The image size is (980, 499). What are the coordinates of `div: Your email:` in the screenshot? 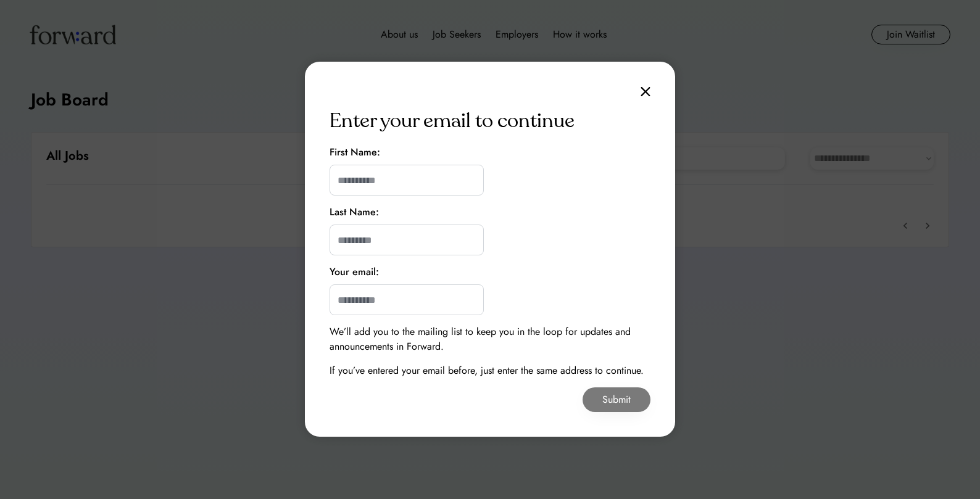 It's located at (354, 272).